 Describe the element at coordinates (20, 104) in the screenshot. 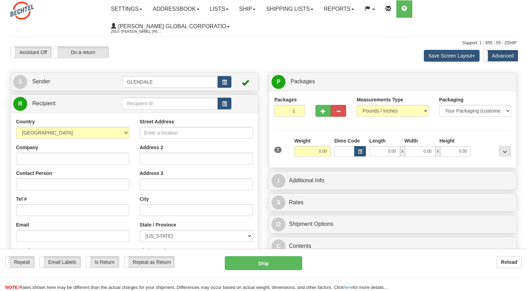

I see `span: R` at that location.